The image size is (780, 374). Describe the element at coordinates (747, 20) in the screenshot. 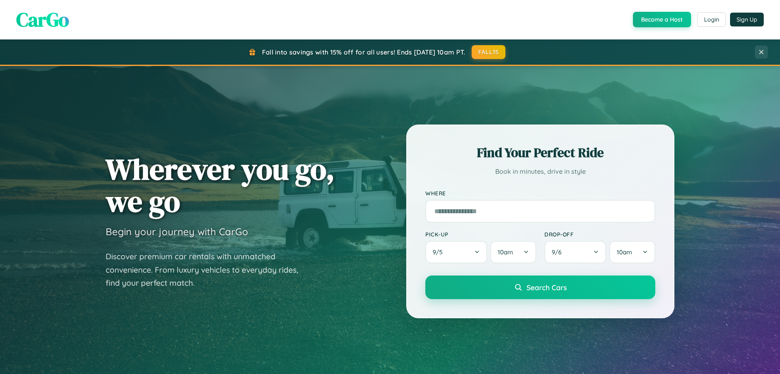

I see `button: Sign Up` at that location.